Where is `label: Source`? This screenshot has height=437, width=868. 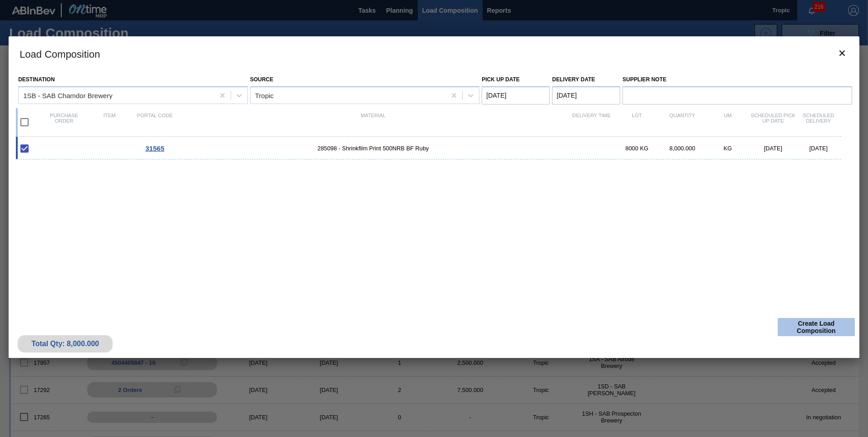 label: Source is located at coordinates (262, 80).